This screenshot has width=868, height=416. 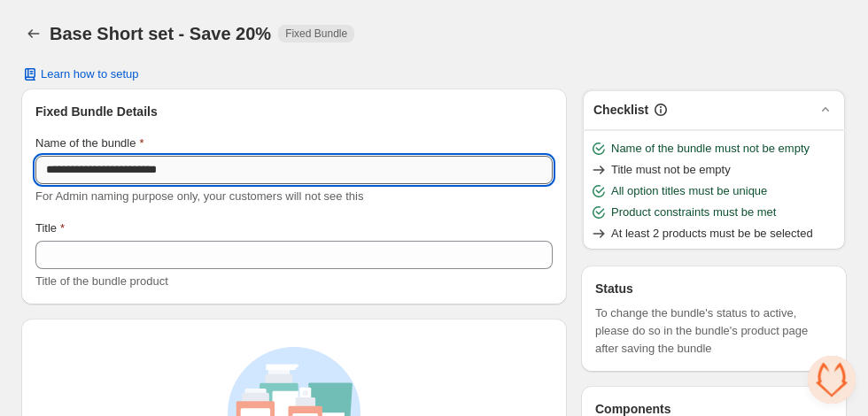 I want to click on button: Back, so click(x=33, y=33).